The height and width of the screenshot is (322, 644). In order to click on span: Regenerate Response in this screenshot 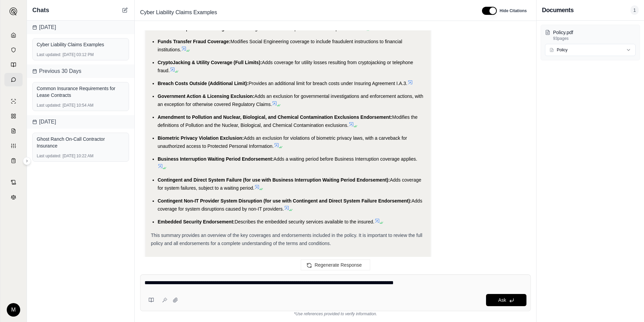, I will do `click(338, 265)`.